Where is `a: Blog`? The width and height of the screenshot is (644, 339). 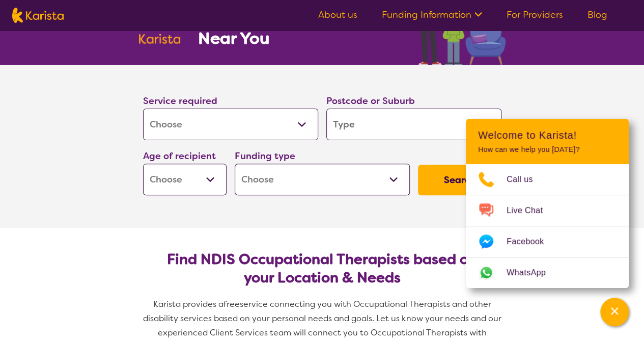
a: Blog is located at coordinates (597, 15).